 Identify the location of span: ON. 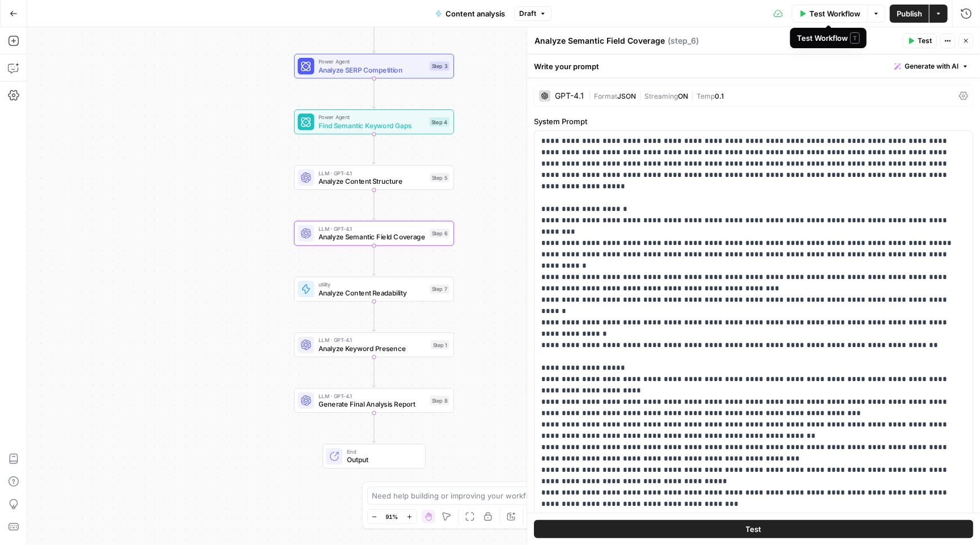
(683, 95).